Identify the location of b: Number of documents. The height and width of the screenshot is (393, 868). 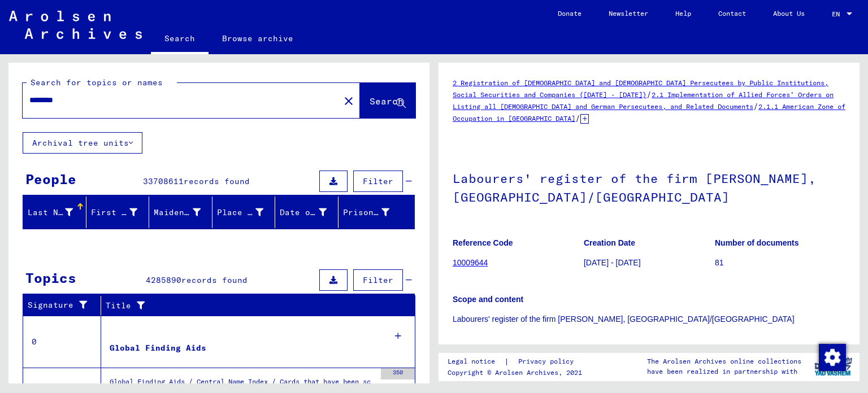
(756, 243).